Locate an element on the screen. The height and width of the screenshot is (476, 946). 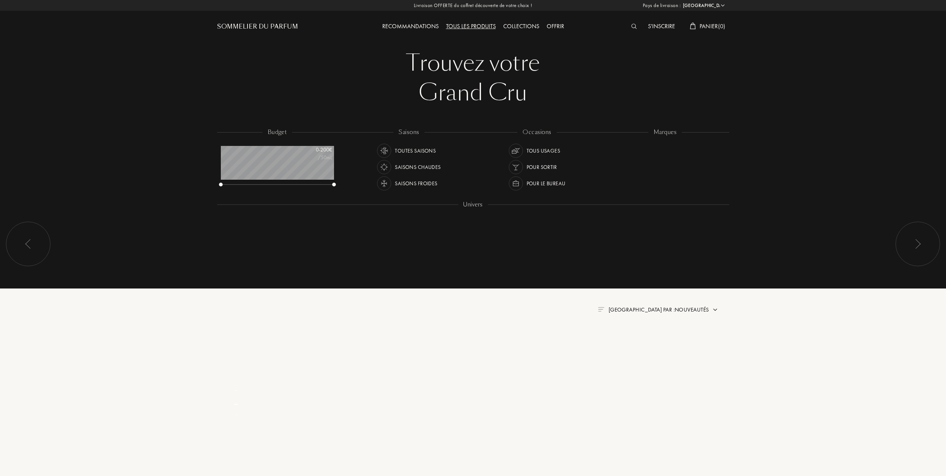
img: cart_white.svg is located at coordinates (693, 26).